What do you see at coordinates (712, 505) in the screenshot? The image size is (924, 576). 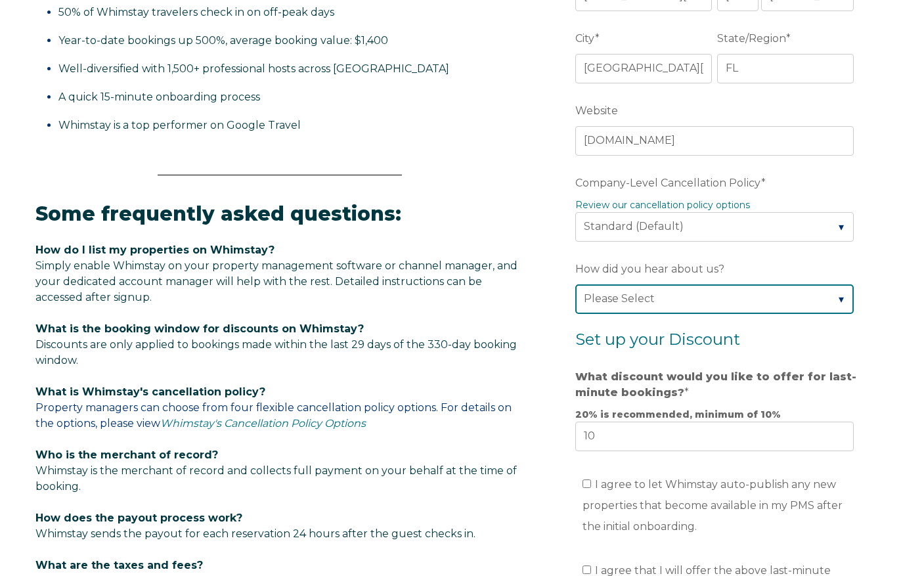 I see `span: I agree to let Whimstay auto-publish any new properties that become available in my PMS after the...` at bounding box center [712, 505].